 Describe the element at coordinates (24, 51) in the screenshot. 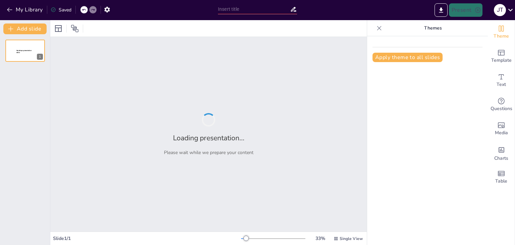

I see `span: Sendsteps presentation editor` at that location.